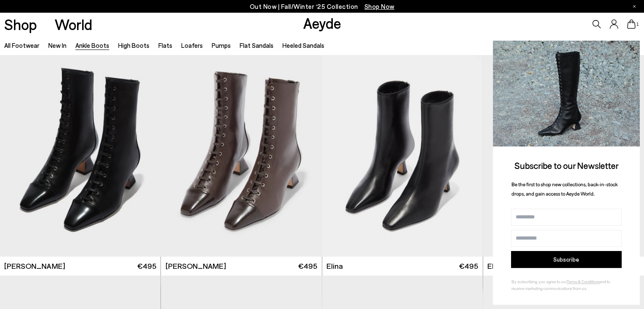 This screenshot has width=644, height=309. What do you see at coordinates (564, 156) in the screenshot?
I see `a: 6 / 6 1 / 6 2 / 6 3 / 6 4 / 6 5 / 6 6 / 6 1 / 6 Next slide Previous slide` at bounding box center [564, 156].